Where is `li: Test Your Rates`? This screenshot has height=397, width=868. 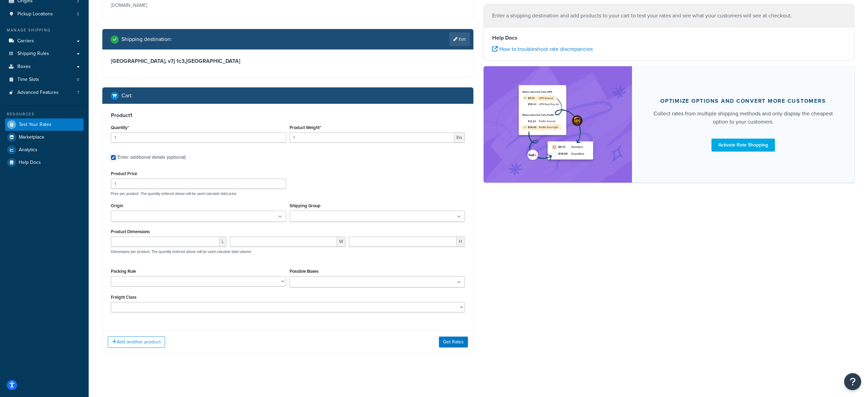 li: Test Your Rates is located at coordinates (44, 124).